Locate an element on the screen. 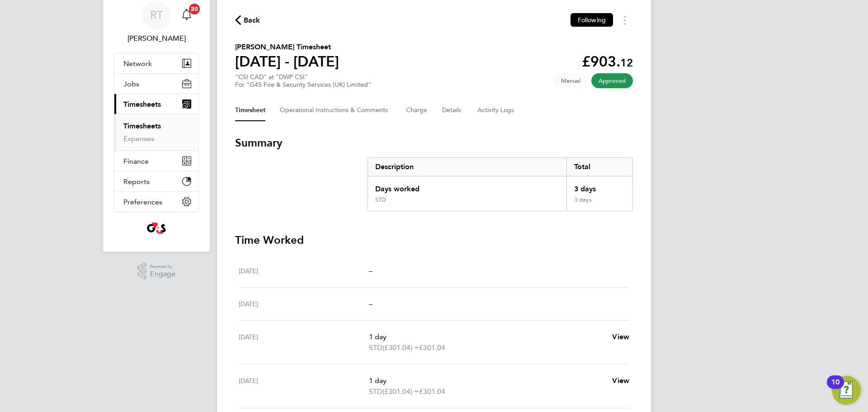  span: This timesheet was manually created. is located at coordinates (571, 80).